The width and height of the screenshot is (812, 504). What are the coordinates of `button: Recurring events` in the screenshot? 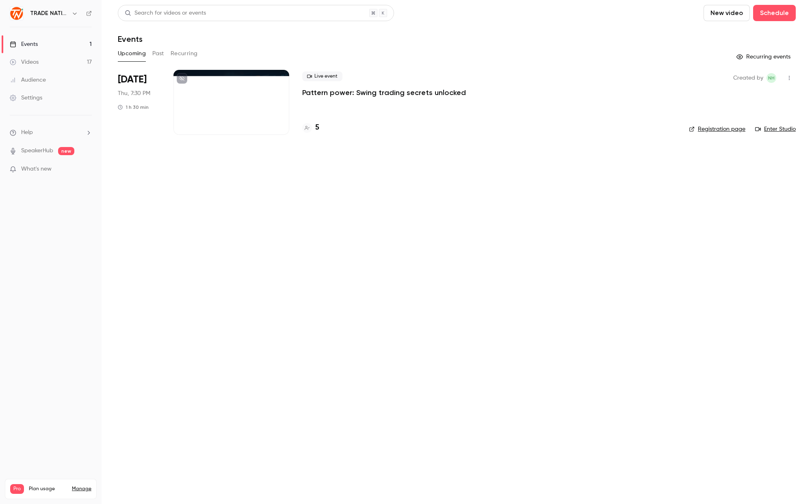 It's located at (764, 57).